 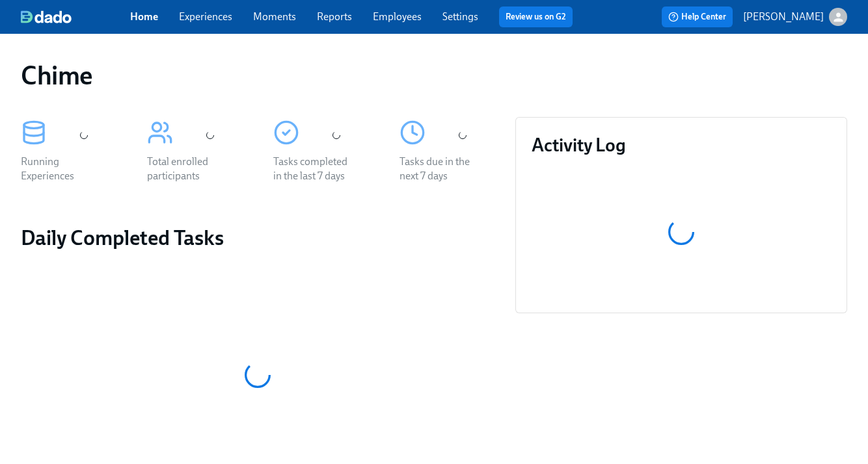 What do you see at coordinates (144, 16) in the screenshot?
I see `a: Home` at bounding box center [144, 16].